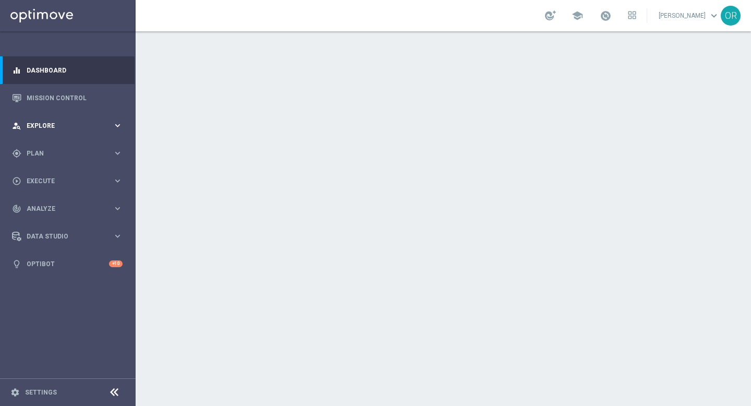 The width and height of the screenshot is (751, 406). Describe the element at coordinates (75, 70) in the screenshot. I see `a: Dashboard` at that location.